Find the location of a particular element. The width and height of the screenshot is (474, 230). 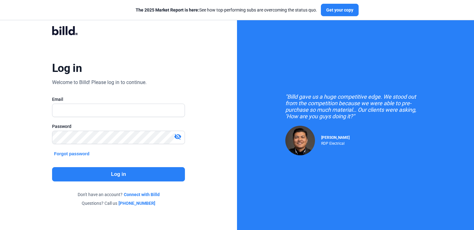

a: Connect with Billd is located at coordinates (142, 195).